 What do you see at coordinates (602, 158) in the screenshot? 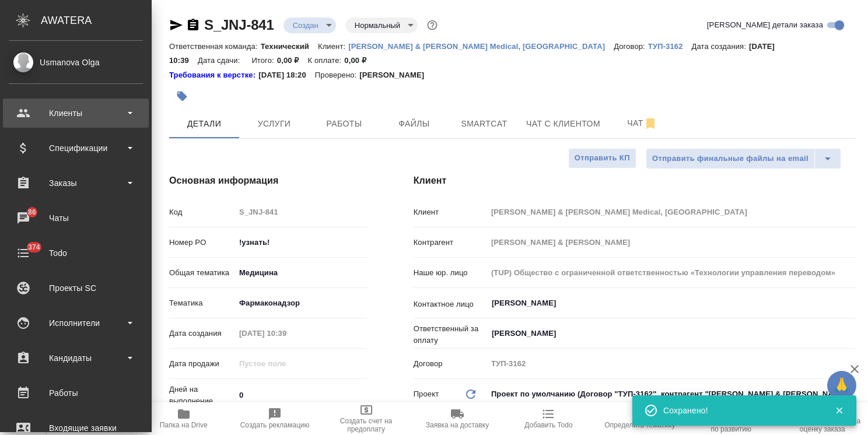
I see `button: Отправить КП` at bounding box center [602, 158].